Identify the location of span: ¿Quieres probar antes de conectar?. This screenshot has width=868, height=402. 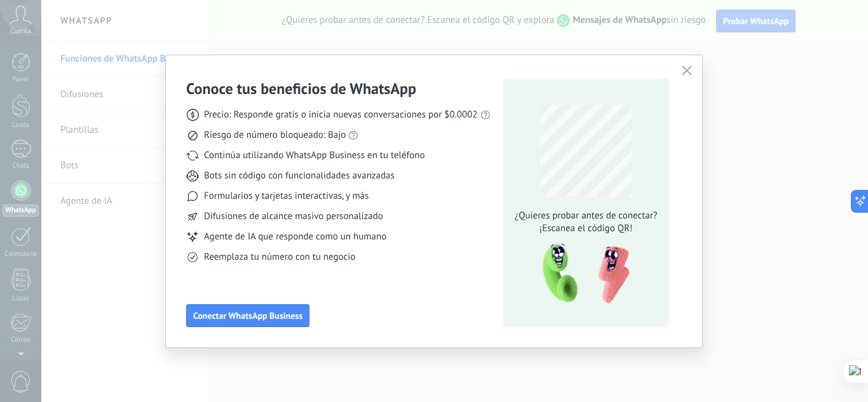
(586, 216).